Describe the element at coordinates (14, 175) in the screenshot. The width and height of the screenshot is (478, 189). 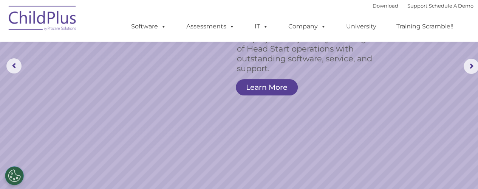
I see `button: Cookies Settings` at that location.